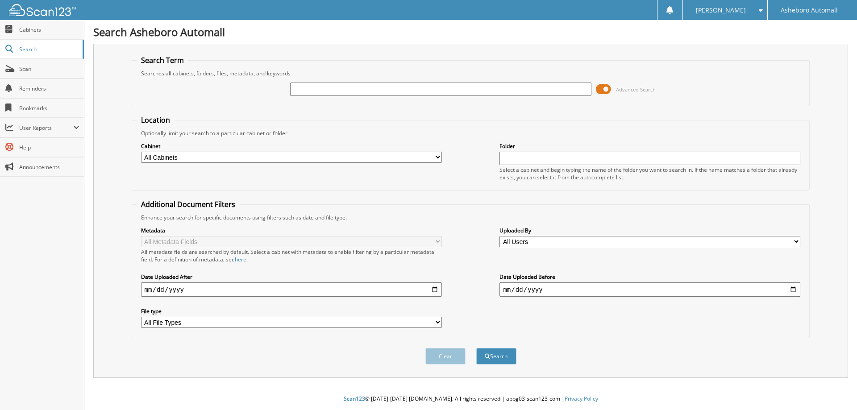 The width and height of the screenshot is (857, 410). What do you see at coordinates (650, 146) in the screenshot?
I see `label: Folder` at bounding box center [650, 146].